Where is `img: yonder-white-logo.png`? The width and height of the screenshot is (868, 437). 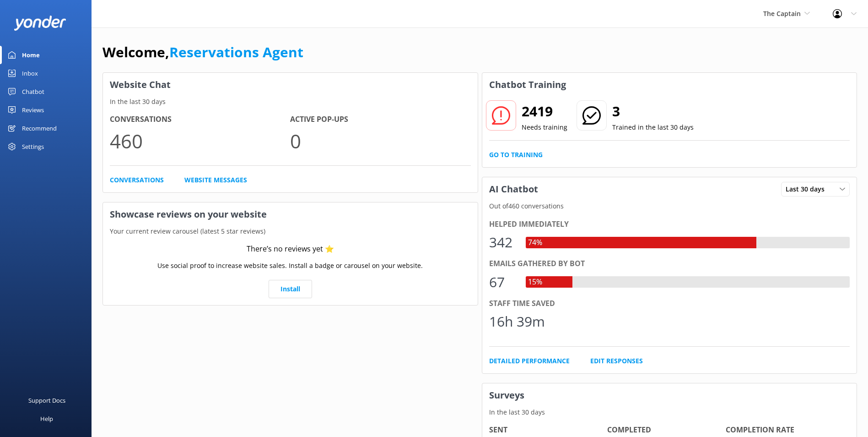 img: yonder-white-logo.png is located at coordinates (40, 23).